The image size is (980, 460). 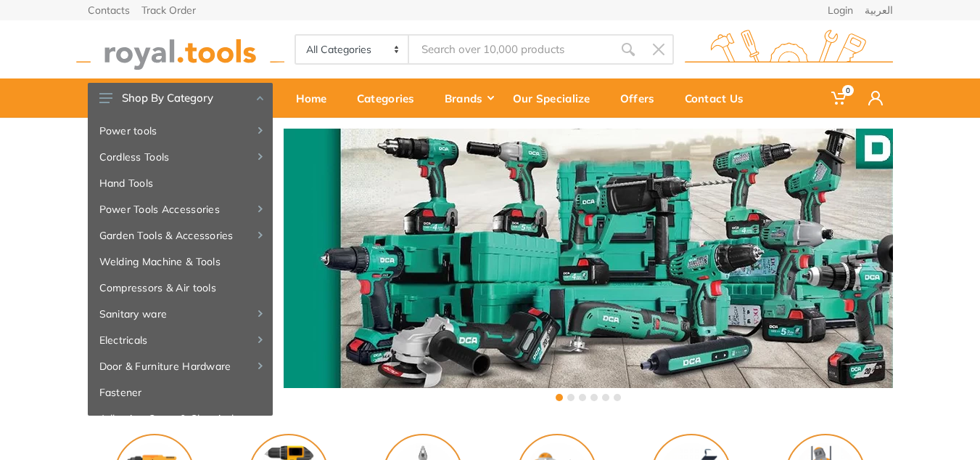 What do you see at coordinates (180, 236) in the screenshot?
I see `a: Garden Tools & Accessories` at bounding box center [180, 236].